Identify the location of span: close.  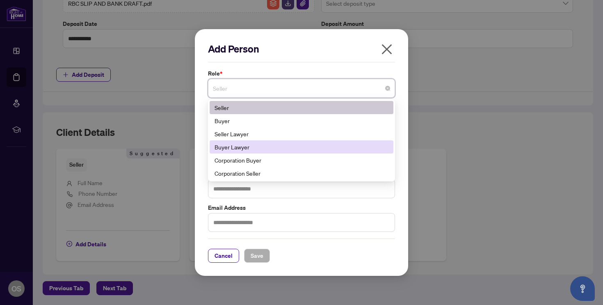
(387, 49).